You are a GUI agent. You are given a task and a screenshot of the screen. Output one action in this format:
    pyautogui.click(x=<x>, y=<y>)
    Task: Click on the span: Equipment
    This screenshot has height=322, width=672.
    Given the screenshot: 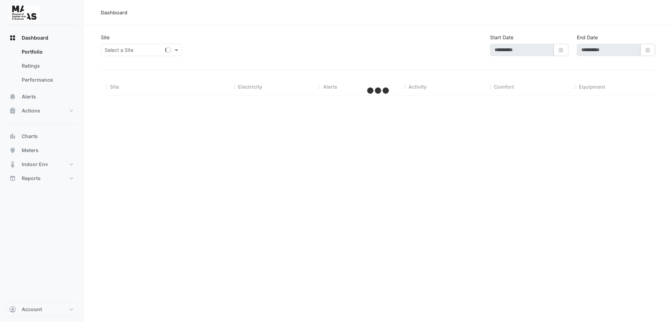 What is the action you would take?
    pyautogui.click(x=592, y=86)
    